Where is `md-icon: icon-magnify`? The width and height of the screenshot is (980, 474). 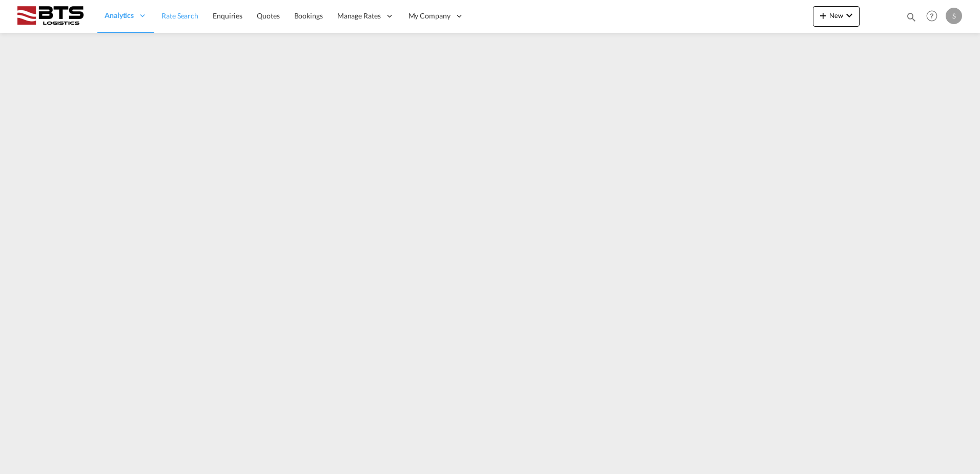 md-icon: icon-magnify is located at coordinates (912, 17).